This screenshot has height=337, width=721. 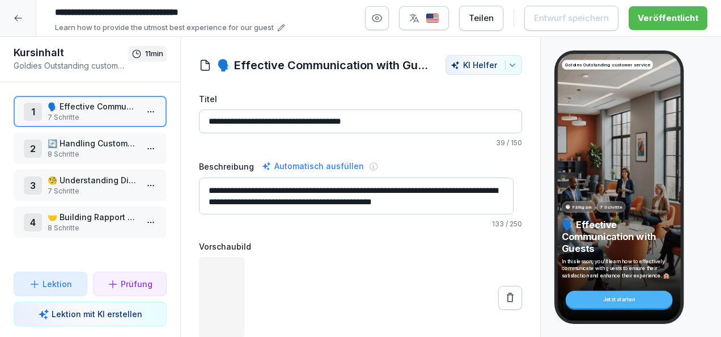 I want to click on span: 39, so click(x=501, y=142).